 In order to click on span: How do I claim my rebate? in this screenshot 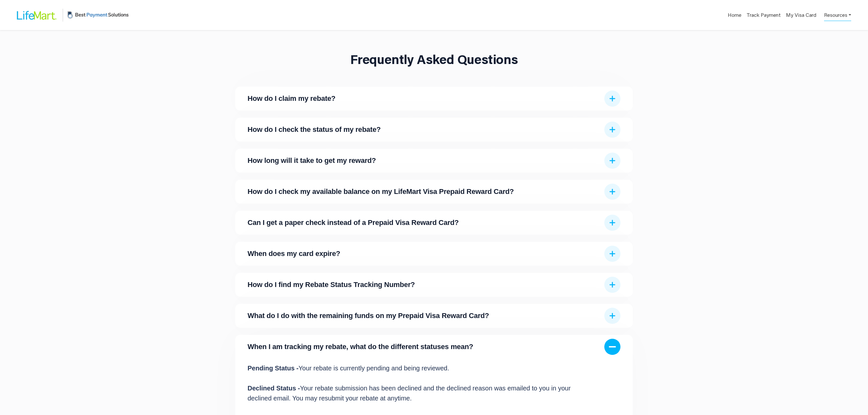, I will do `click(424, 99)`.